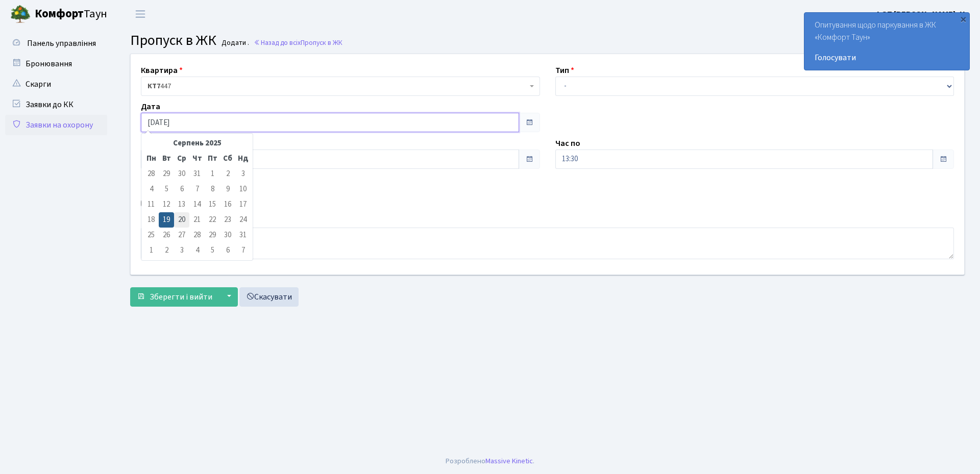  Describe the element at coordinates (227, 190) in the screenshot. I see `td: 9` at that location.